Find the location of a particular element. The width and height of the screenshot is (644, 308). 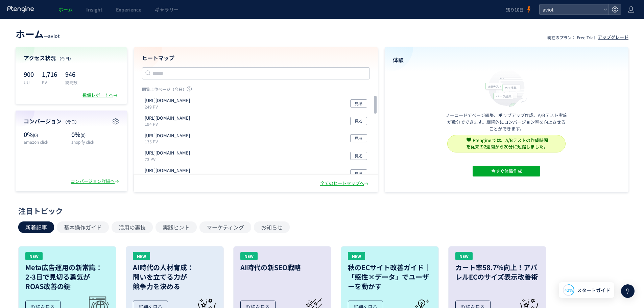

p: PV is located at coordinates (49, 82).